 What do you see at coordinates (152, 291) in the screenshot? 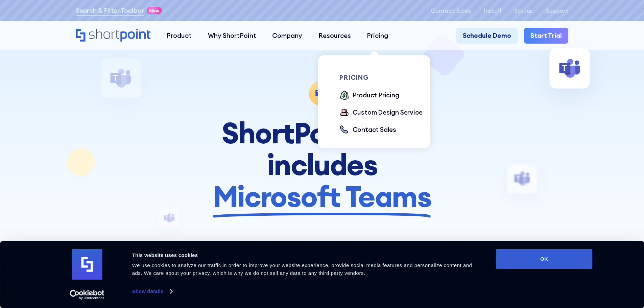
I see `a: Show details` at bounding box center [152, 291].